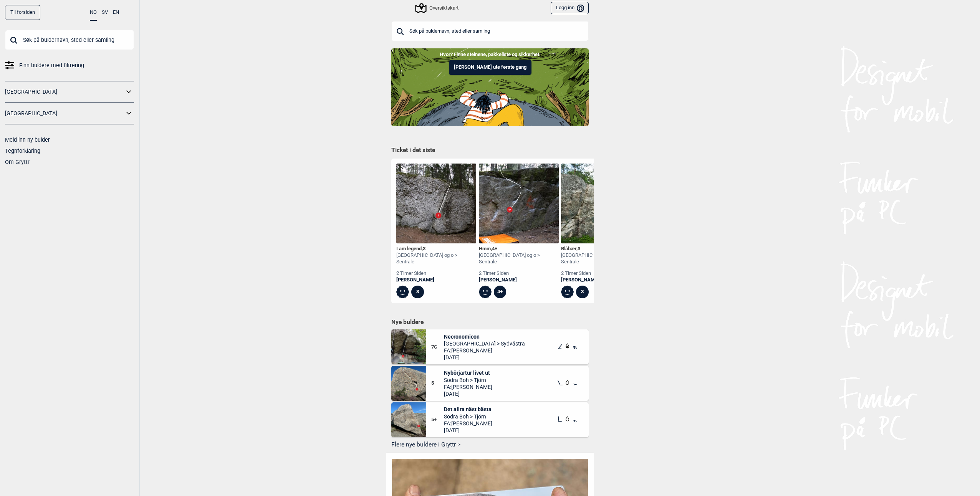 The width and height of the screenshot is (980, 496). Describe the element at coordinates (52, 65) in the screenshot. I see `span: Finn buldere med filtrering` at that location.